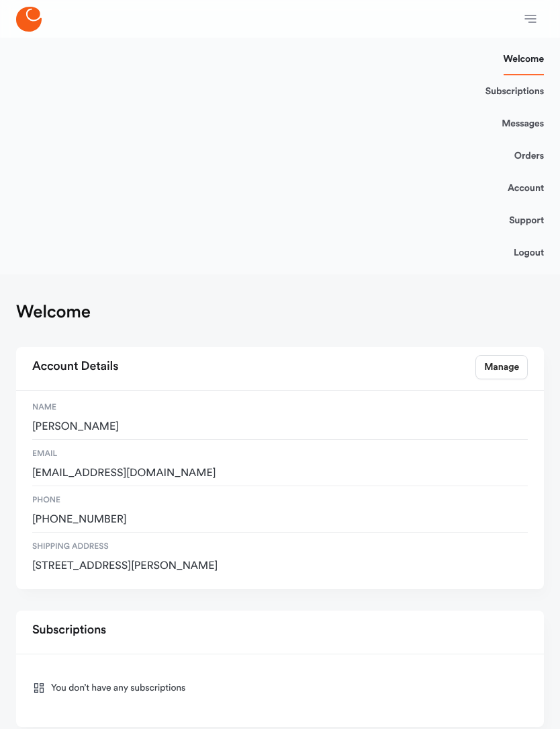 This screenshot has height=729, width=560. What do you see at coordinates (280, 408) in the screenshot?
I see `span: Name` at bounding box center [280, 408].